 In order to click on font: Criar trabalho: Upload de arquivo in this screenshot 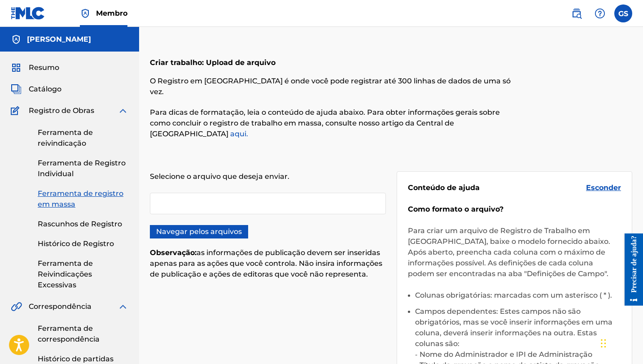, I will do `click(213, 62)`.